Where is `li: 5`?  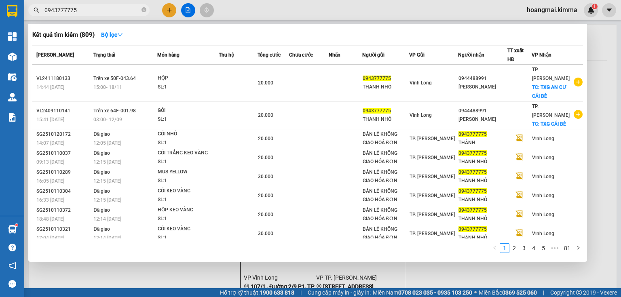 li: 5 is located at coordinates (543, 248).